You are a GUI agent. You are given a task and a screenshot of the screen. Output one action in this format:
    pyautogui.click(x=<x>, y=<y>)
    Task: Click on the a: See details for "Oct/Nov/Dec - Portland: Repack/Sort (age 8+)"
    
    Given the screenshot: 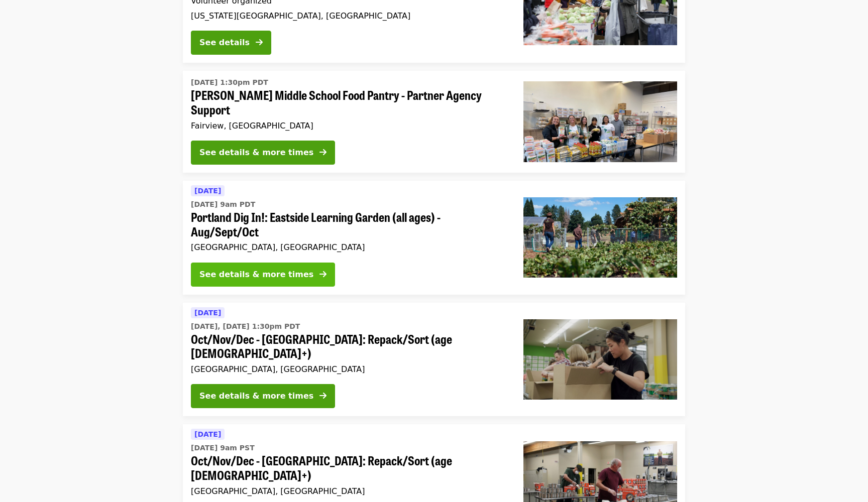 What is the action you would take?
    pyautogui.click(x=434, y=360)
    